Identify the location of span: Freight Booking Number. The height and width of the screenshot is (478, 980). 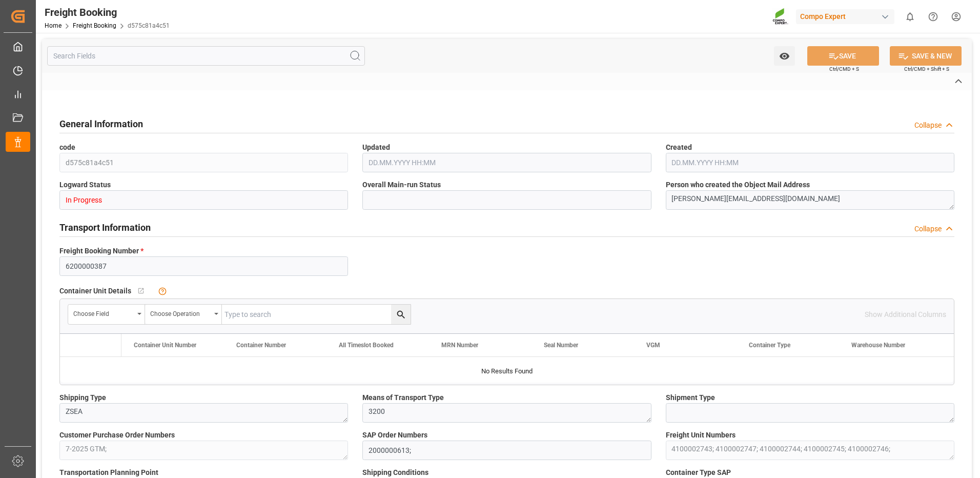
(101, 250).